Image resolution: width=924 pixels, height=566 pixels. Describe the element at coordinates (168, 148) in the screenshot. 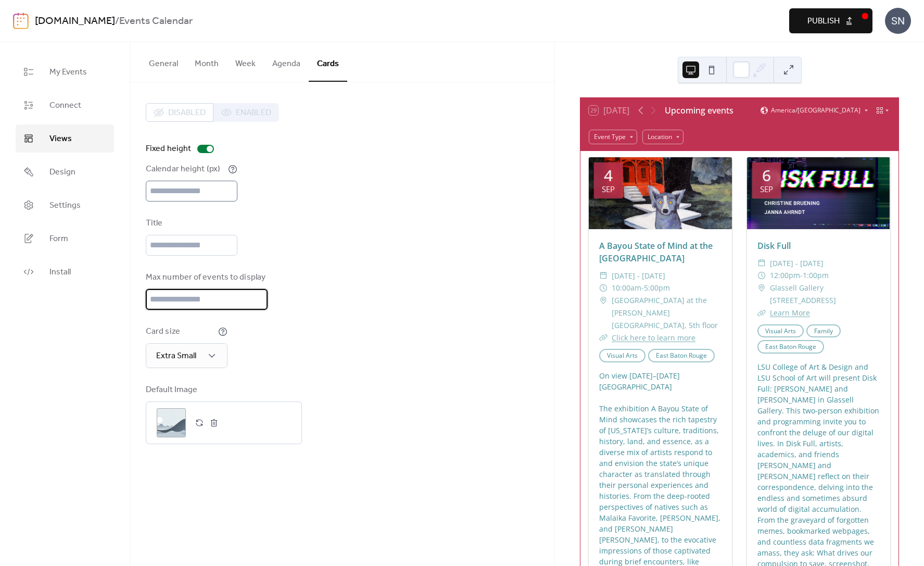

I see `div: Fixed height` at that location.